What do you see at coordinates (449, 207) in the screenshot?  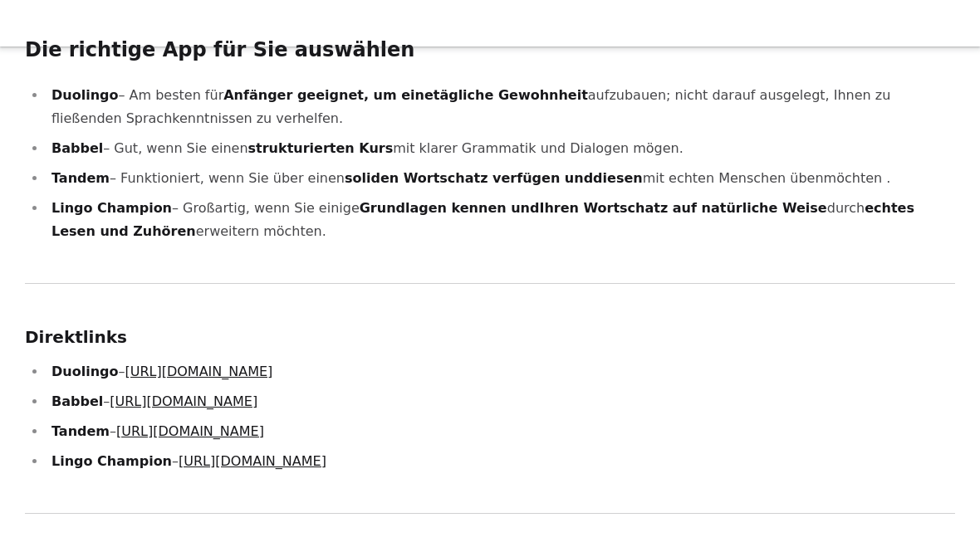 I see `font: Grundlagen kennen und` at bounding box center [449, 207].